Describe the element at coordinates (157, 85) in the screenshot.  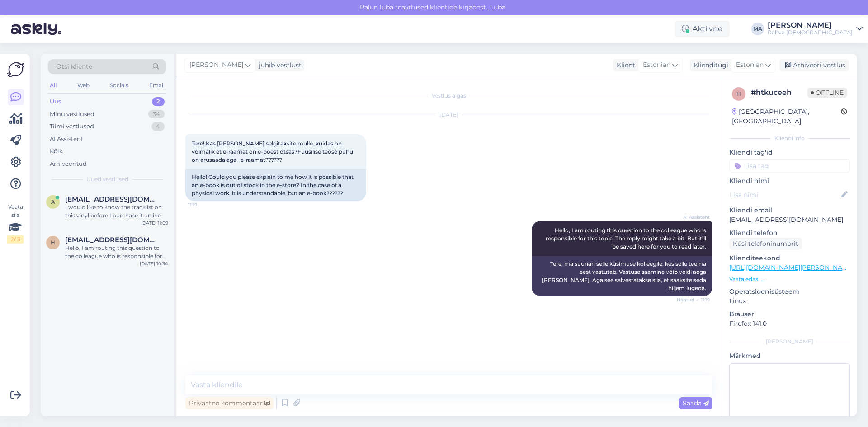
I see `div: Email` at that location.